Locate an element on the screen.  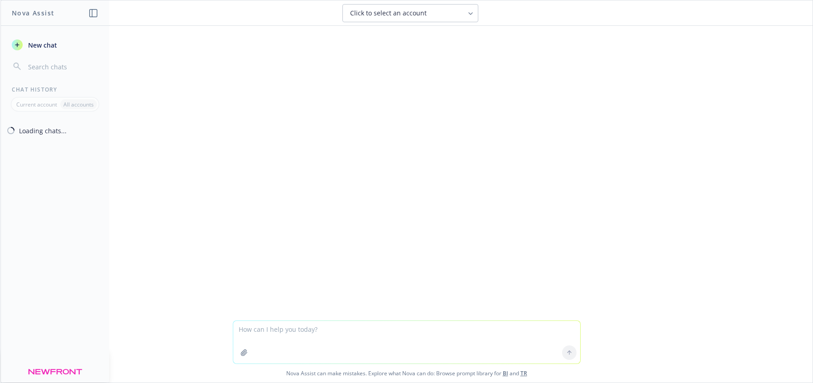
div: Chat History is located at coordinates (55, 89).